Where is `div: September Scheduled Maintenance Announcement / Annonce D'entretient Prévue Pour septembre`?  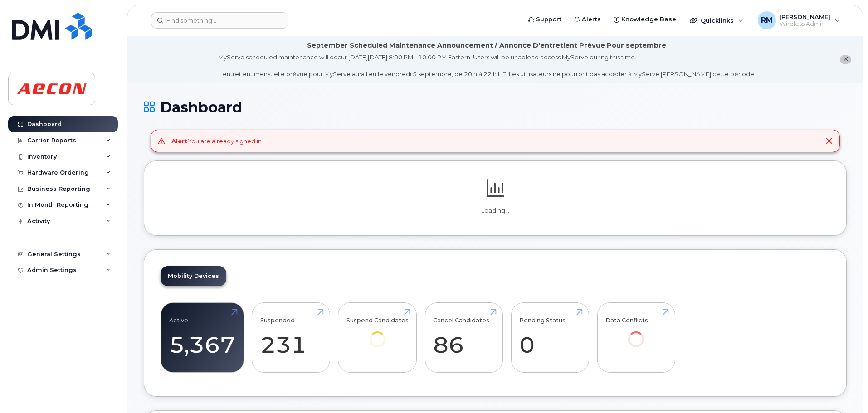
div: September Scheduled Maintenance Announcement / Annonce D'entretient Prévue Pour septembre is located at coordinates (486, 45).